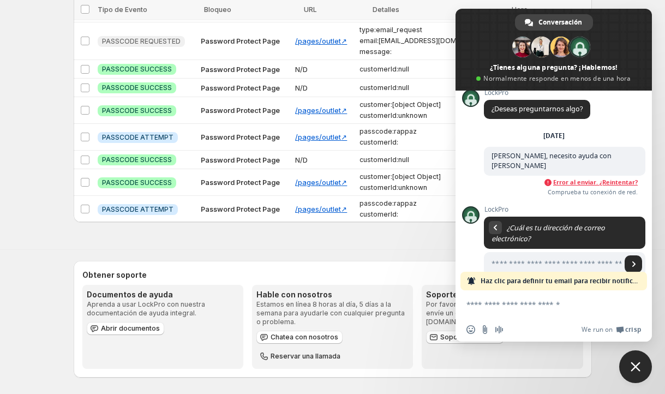  Describe the element at coordinates (548, 233) in the screenshot. I see `span: ¿Cuál es tu dirección de correo electrónico?` at that location.